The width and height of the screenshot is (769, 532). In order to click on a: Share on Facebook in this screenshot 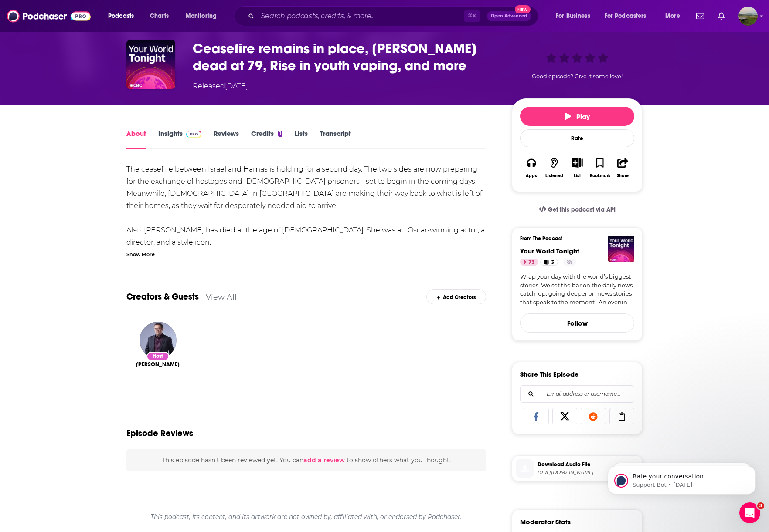, I will do `click(536, 416)`.